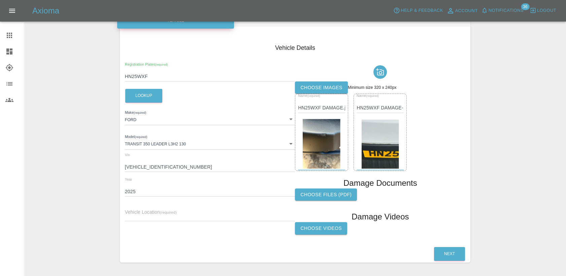 This screenshot has height=276, width=566. Describe the element at coordinates (372, 88) in the screenshot. I see `span: Minimum size 320 x 240px` at that location.